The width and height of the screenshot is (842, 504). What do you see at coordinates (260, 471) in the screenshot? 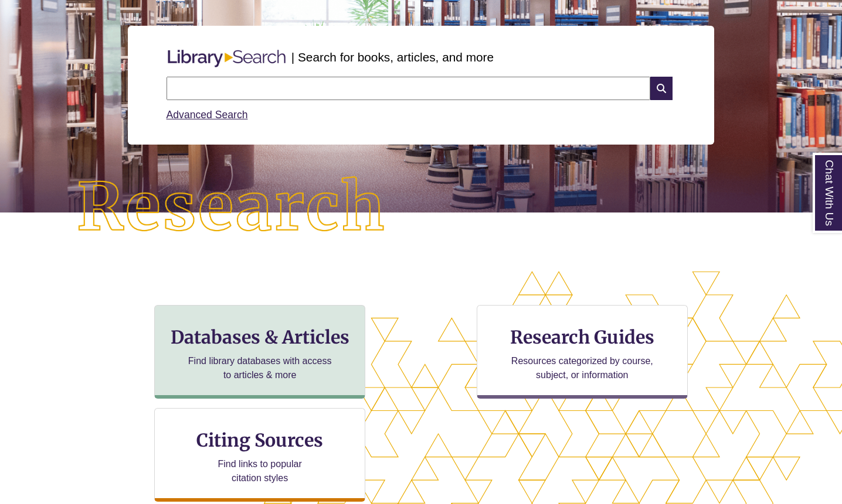
I see `p: Find links to popular citation styles` at bounding box center [260, 471].